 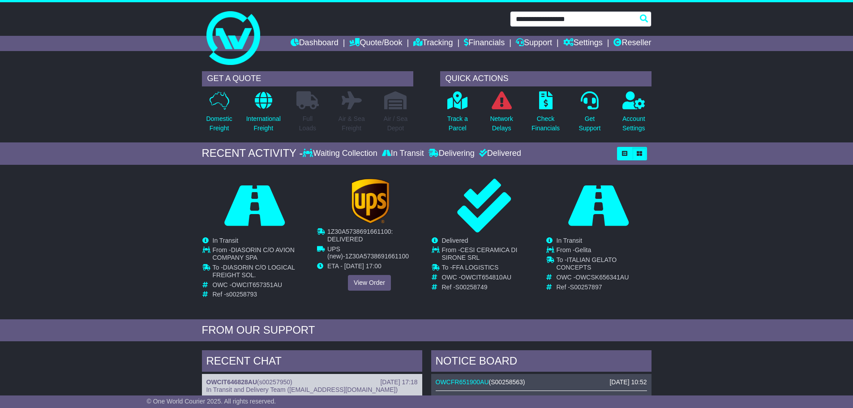 I want to click on a: Dashboard, so click(x=314, y=43).